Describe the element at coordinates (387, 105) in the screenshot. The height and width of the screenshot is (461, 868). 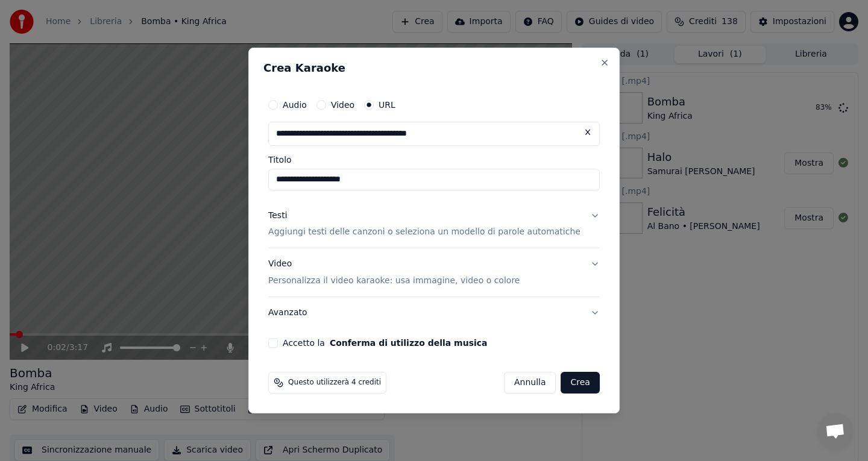
I see `label: URL` at that location.